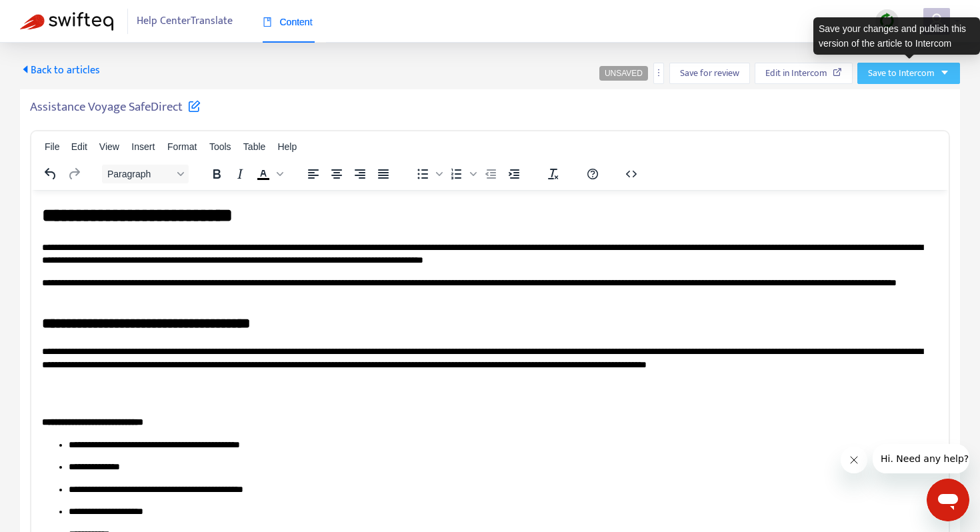 Image resolution: width=980 pixels, height=532 pixels. I want to click on h5: Assistance Voyage SafeDirect, so click(115, 108).